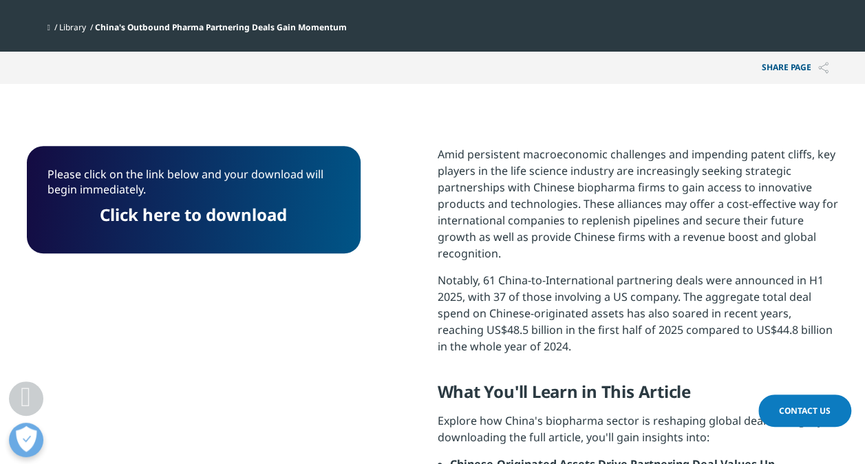  What do you see at coordinates (638, 318) in the screenshot?
I see `p: Notably, 61 China-to-International partnering deals were announced in H1 2025, with 37 of those i...` at bounding box center [638, 318].